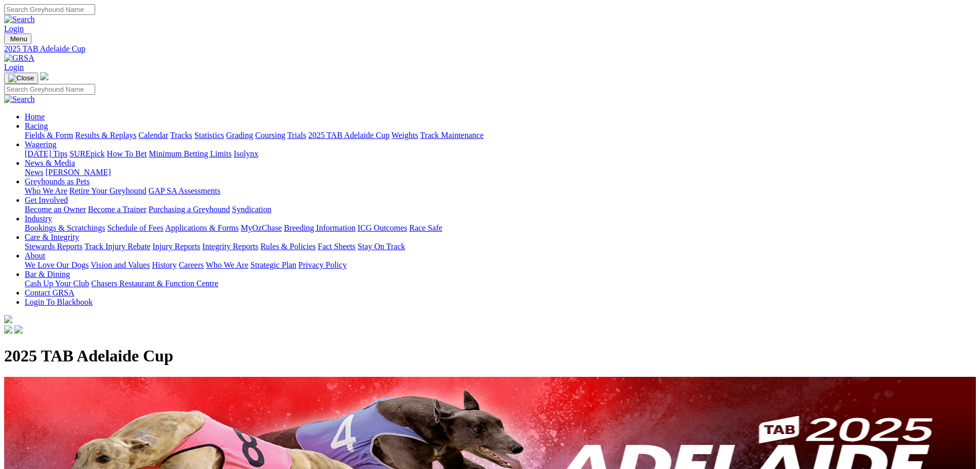 The image size is (980, 469). What do you see at coordinates (288, 246) in the screenshot?
I see `a: Rules & Policies` at bounding box center [288, 246].